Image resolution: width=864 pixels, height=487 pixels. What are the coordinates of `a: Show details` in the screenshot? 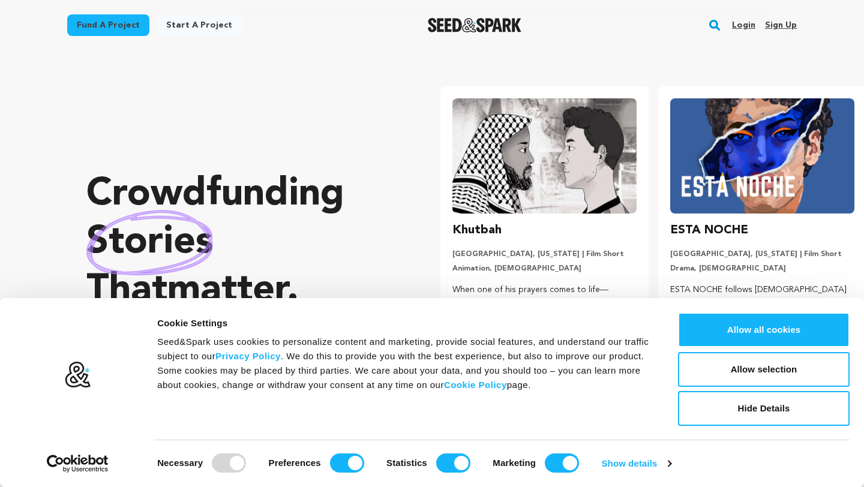 It's located at (636, 464).